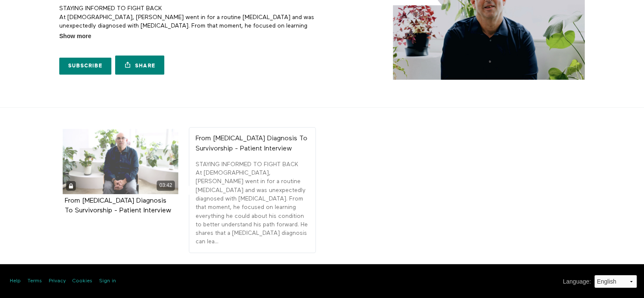 This screenshot has width=644, height=298. What do you see at coordinates (35, 281) in the screenshot?
I see `a: Terms` at bounding box center [35, 281].